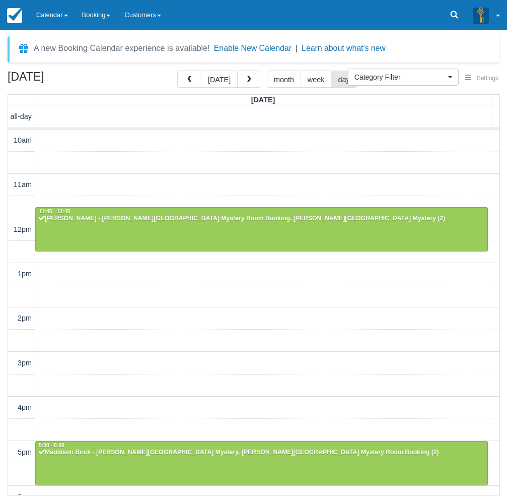 This screenshot has height=498, width=507. What do you see at coordinates (23, 140) in the screenshot?
I see `span: 10am` at bounding box center [23, 140].